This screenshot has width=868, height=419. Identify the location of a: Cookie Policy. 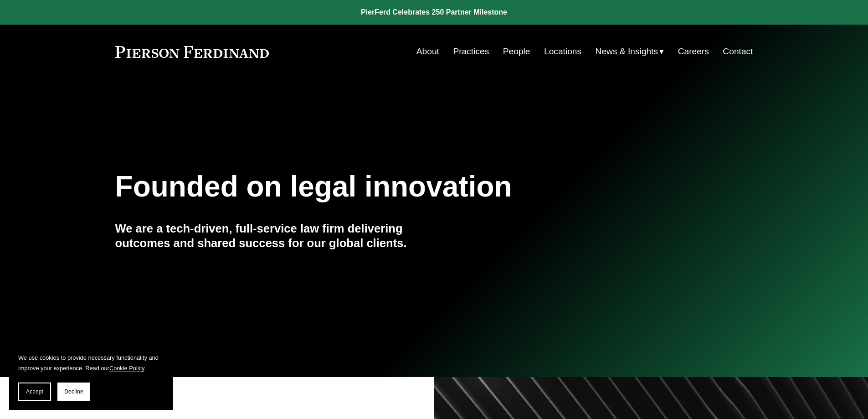
(127, 368).